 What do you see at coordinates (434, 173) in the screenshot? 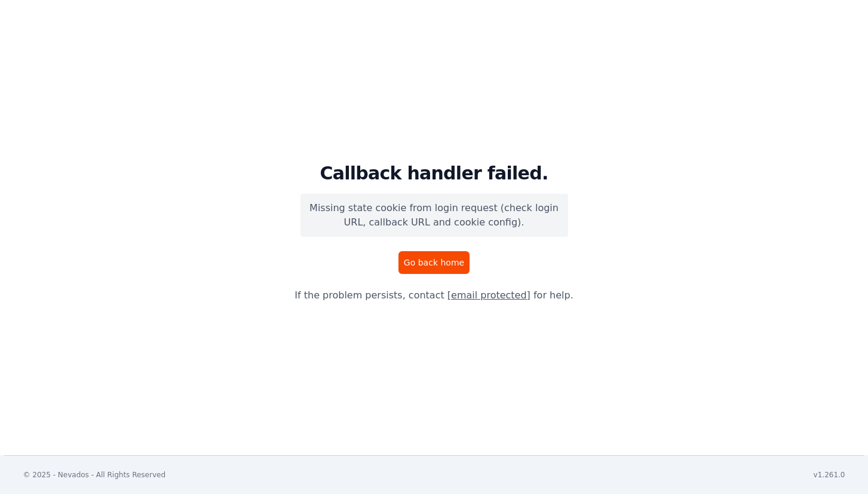
I see `h1: Callback handler failed.` at bounding box center [434, 173].